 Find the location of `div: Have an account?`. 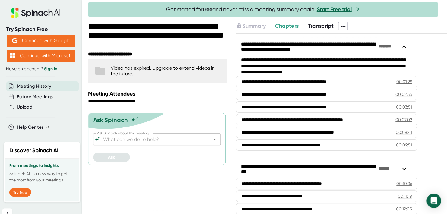

div: Have an account? is located at coordinates (41, 69).